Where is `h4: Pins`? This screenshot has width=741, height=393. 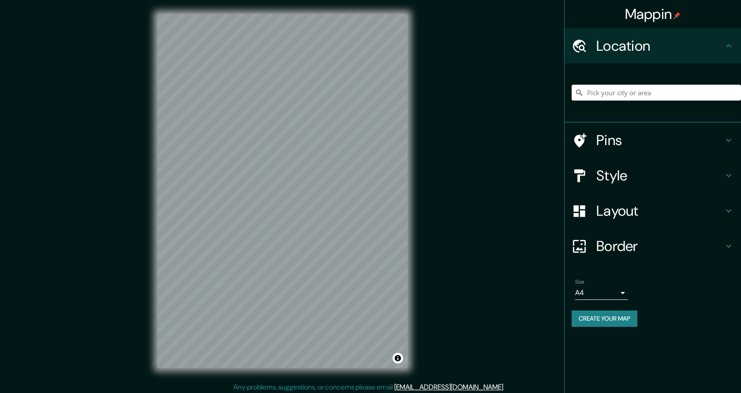
h4: Pins is located at coordinates (660, 140).